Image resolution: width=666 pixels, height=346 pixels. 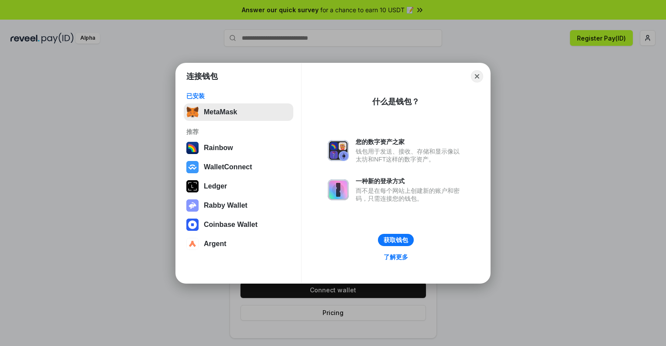 What do you see at coordinates (192, 186) in the screenshot?
I see `img: svg+xml,%3Csvg%20xmlns%3D%22http%3A%2F%2Fwww.w3.org%2F2000%2Fsvg%22%20width%3D%2228%22%20height%3...` at bounding box center [192, 186].